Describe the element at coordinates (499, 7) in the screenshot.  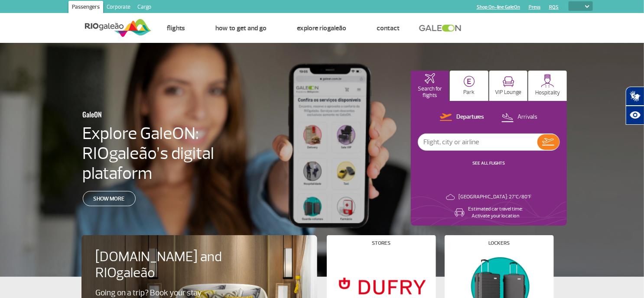
I see `a: Shop On-line GaleOn` at that location.